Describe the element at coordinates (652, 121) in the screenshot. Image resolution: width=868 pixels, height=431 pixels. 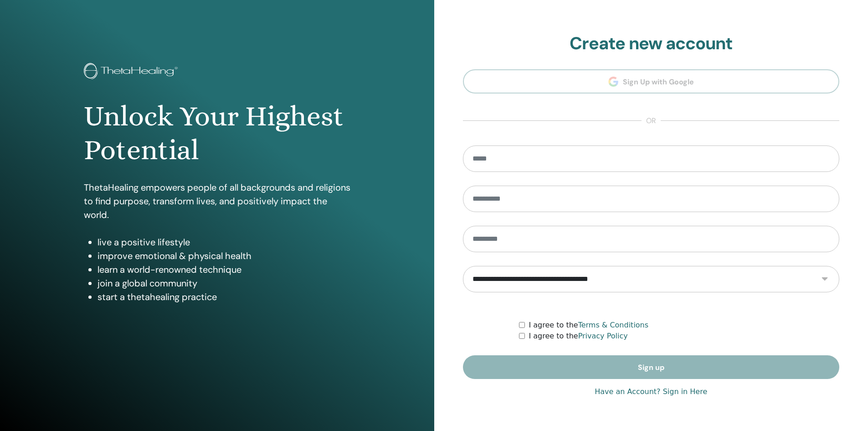
I see `span: or` at that location.